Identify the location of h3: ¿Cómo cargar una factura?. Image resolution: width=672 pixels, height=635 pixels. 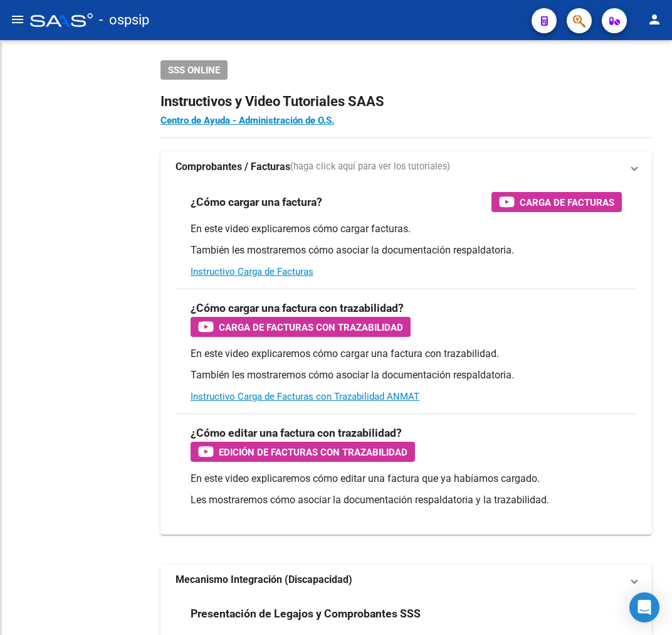
(256, 202).